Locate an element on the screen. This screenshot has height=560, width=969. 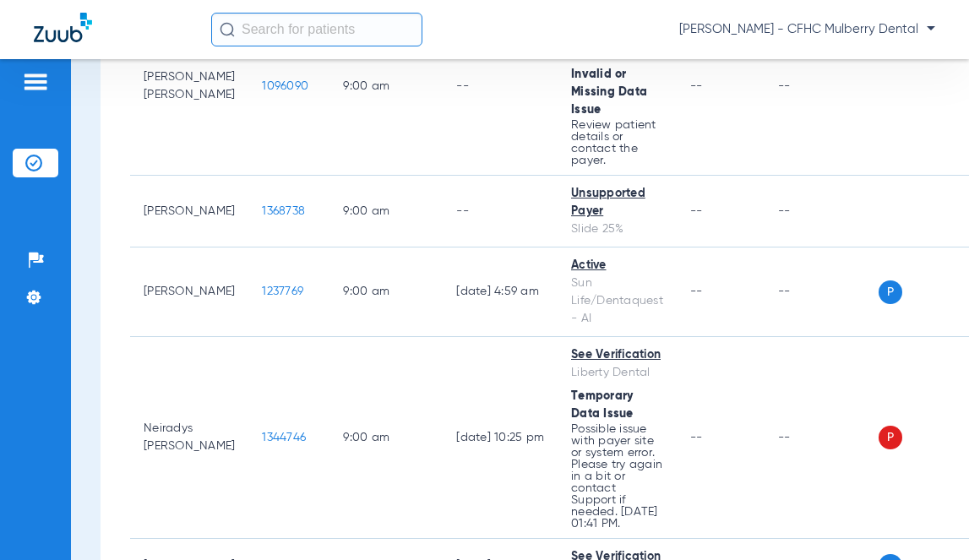
span: 1096090 is located at coordinates (285, 86).